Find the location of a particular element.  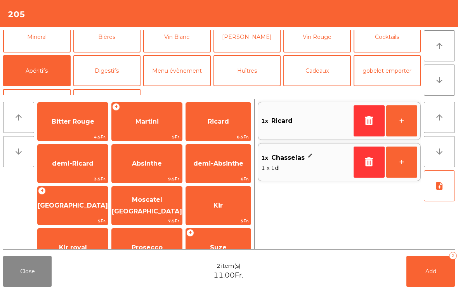

span: Kir is located at coordinates (218, 205).